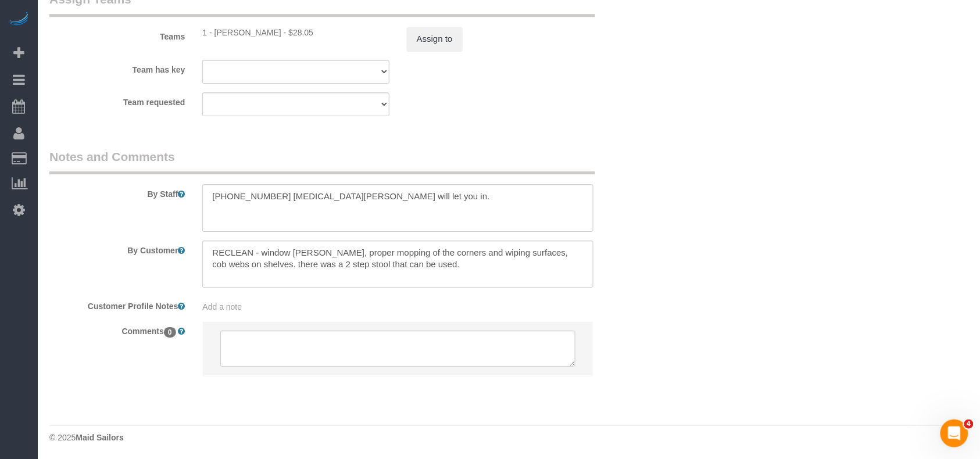 The image size is (980, 459). Describe the element at coordinates (18, 20) in the screenshot. I see `img: Automaid Logo` at that location.